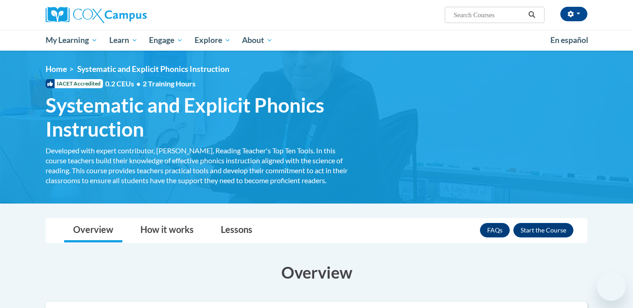 This screenshot has width=633, height=308. I want to click on span: About, so click(258, 40).